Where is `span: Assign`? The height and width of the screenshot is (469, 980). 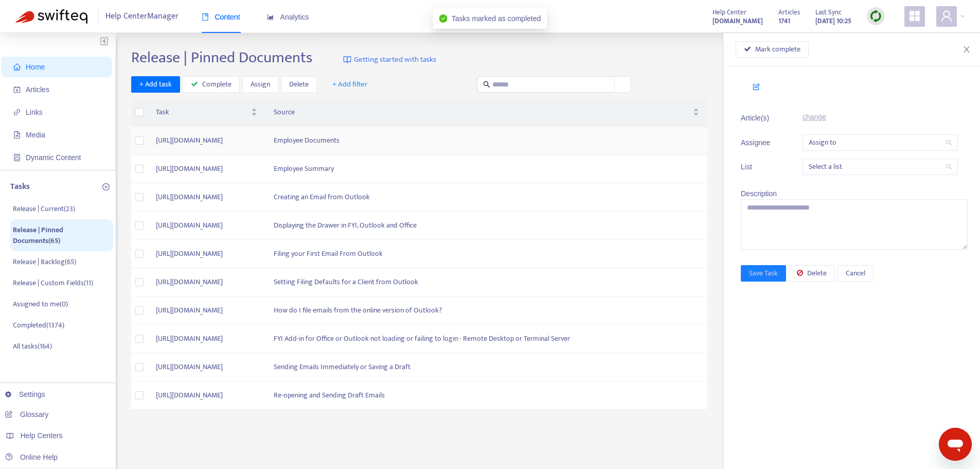 span: Assign is located at coordinates (260, 85).